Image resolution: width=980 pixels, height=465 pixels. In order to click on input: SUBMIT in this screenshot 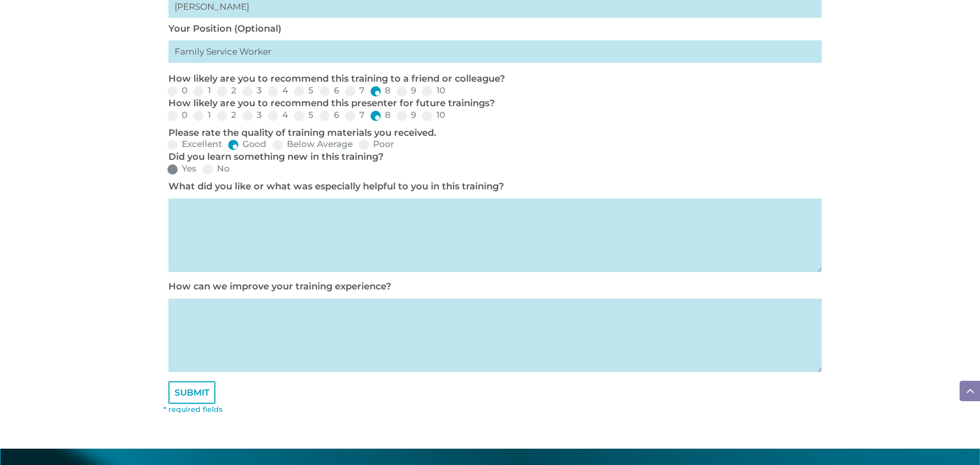, I will do `click(192, 392)`.